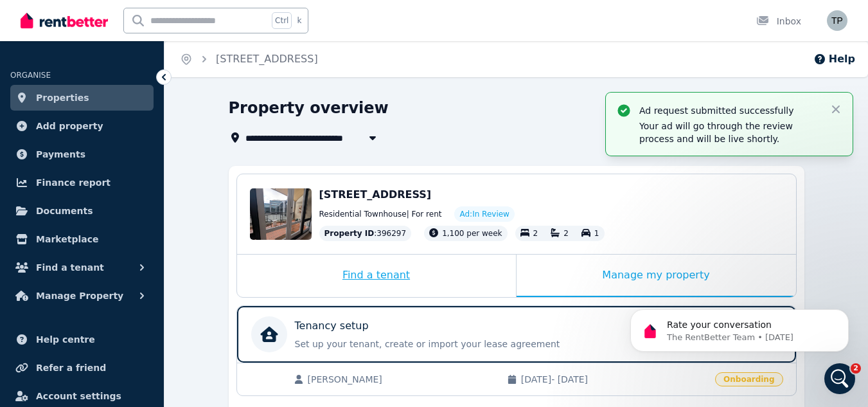  Describe the element at coordinates (70, 267) in the screenshot. I see `span: Find a tenant` at that location.